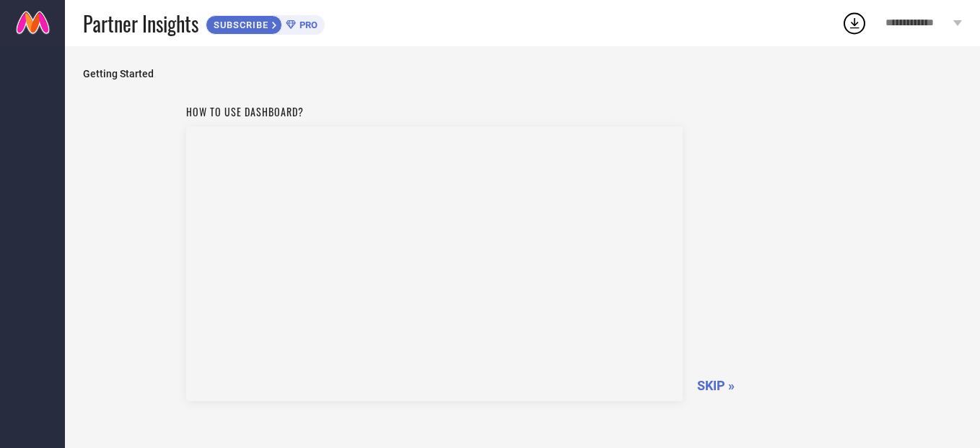  Describe the element at coordinates (306, 25) in the screenshot. I see `span: PRO` at that location.